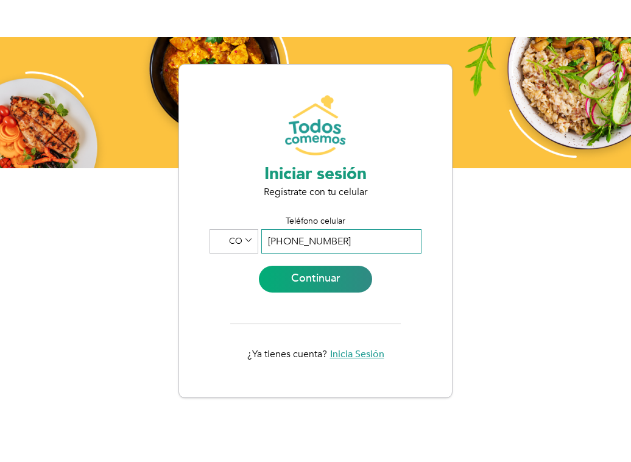 Image resolution: width=631 pixels, height=462 pixels. What do you see at coordinates (316, 221) in the screenshot?
I see `div: Teléfono celular` at bounding box center [316, 221].